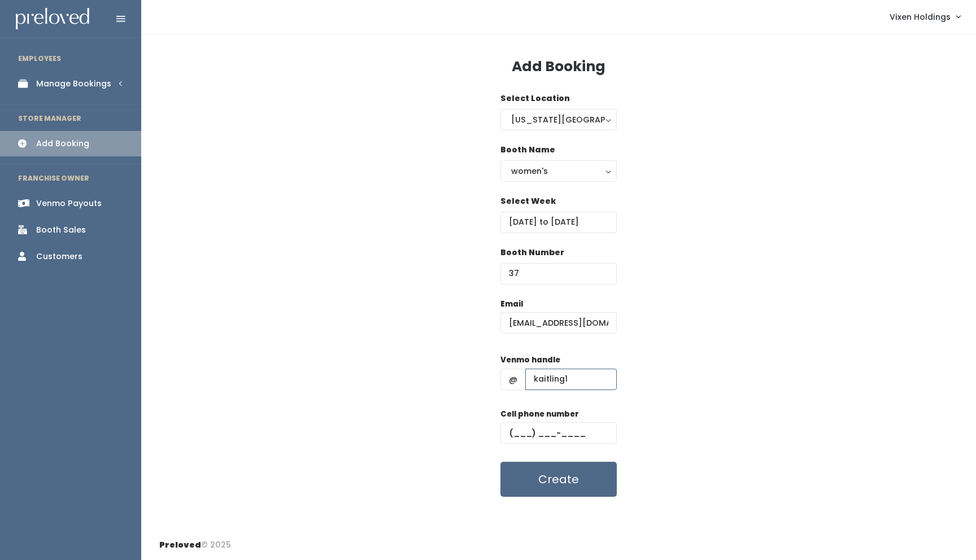 The width and height of the screenshot is (976, 560). What do you see at coordinates (924, 16) in the screenshot?
I see `a: Vixen Holdings` at bounding box center [924, 16].